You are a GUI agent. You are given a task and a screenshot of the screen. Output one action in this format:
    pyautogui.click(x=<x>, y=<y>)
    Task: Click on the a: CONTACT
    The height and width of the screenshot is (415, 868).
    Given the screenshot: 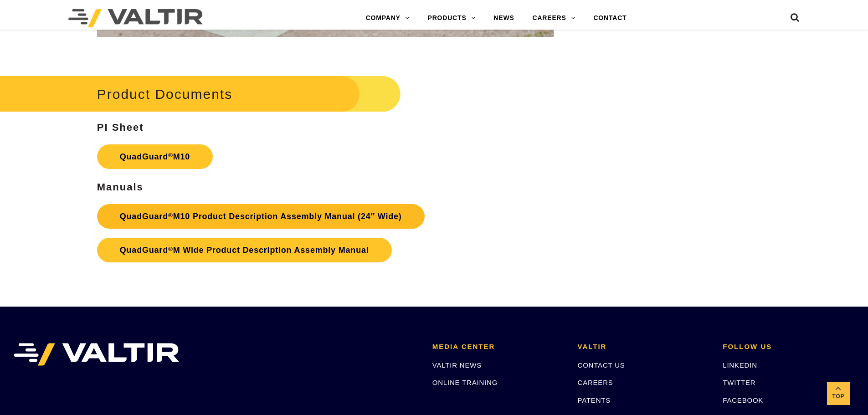 What is the action you would take?
    pyautogui.click(x=609, y=18)
    